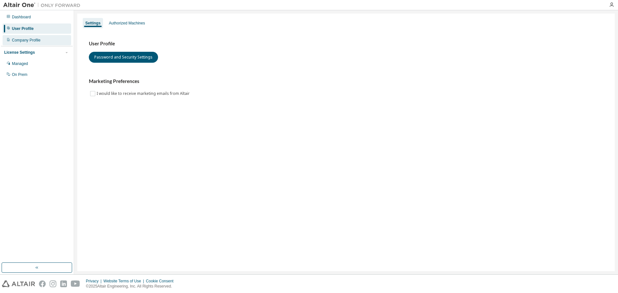 The image size is (618, 293). I want to click on div: Managed, so click(20, 64).